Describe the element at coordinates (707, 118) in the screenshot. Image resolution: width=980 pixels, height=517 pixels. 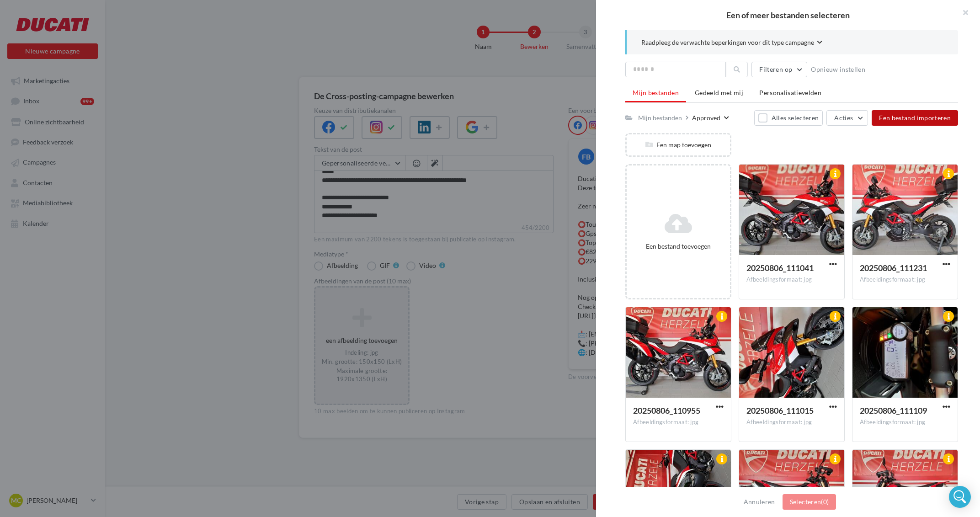
I see `div: Approved` at that location.